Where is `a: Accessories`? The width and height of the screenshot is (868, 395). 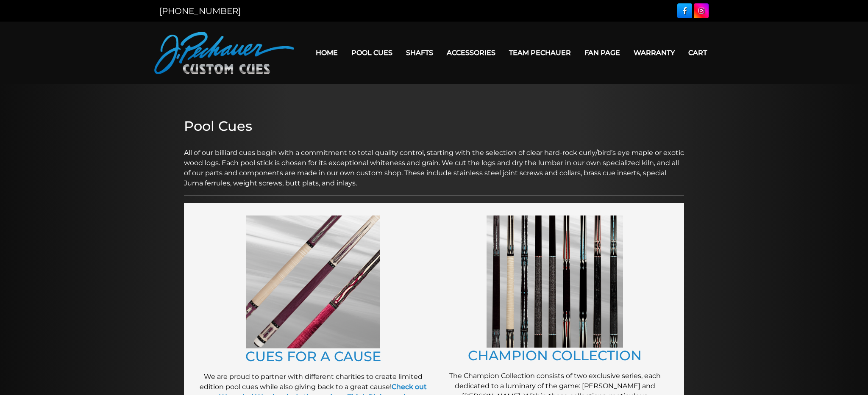
a: Accessories is located at coordinates (471, 53).